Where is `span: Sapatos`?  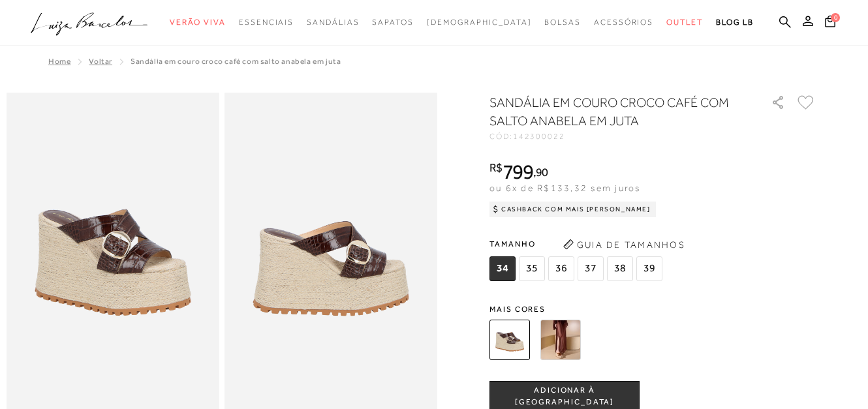
span: Sapatos is located at coordinates (392, 22).